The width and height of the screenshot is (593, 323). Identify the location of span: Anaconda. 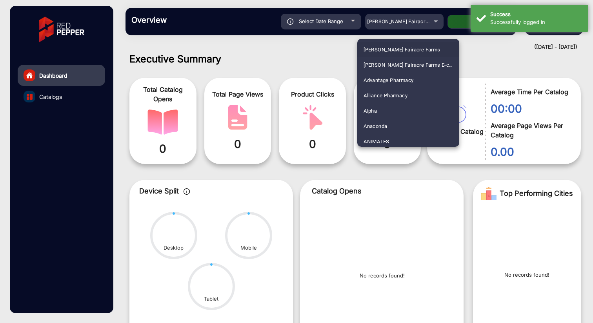
(375, 126).